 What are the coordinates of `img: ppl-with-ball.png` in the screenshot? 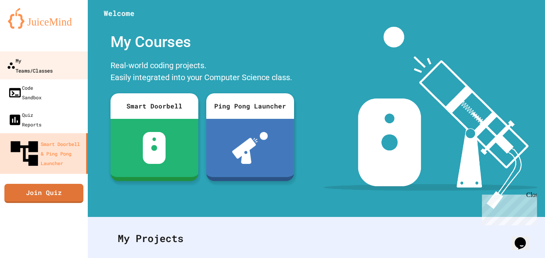 It's located at (250, 148).